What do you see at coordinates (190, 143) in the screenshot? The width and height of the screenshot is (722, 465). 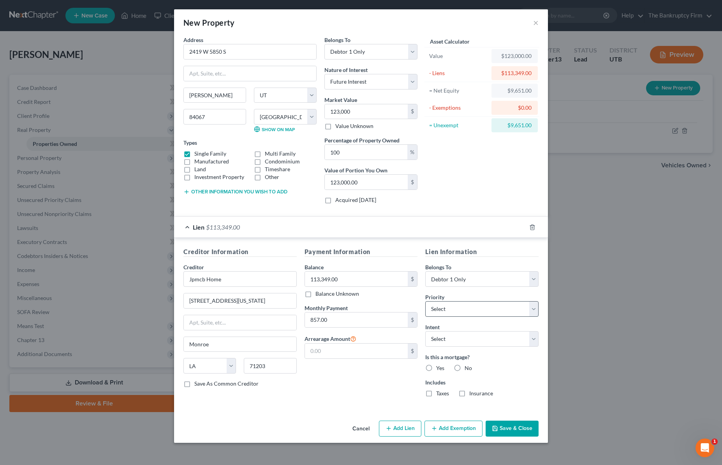 I see `label: Types` at bounding box center [190, 143].